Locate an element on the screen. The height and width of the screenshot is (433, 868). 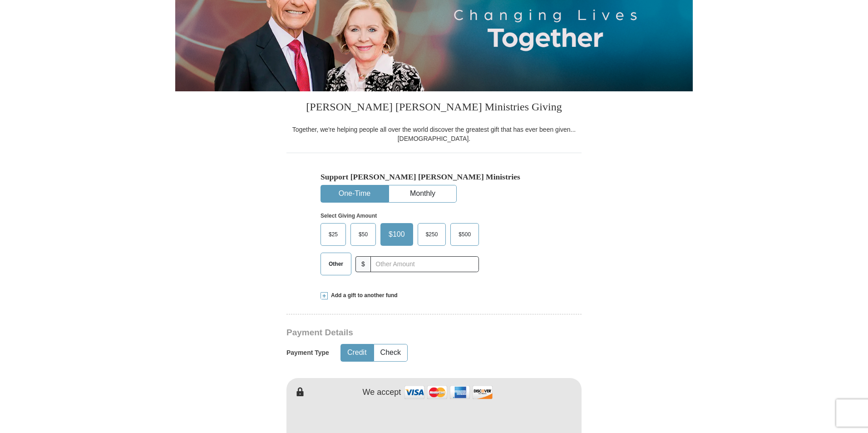
h4: We accept is located at coordinates (382, 392).